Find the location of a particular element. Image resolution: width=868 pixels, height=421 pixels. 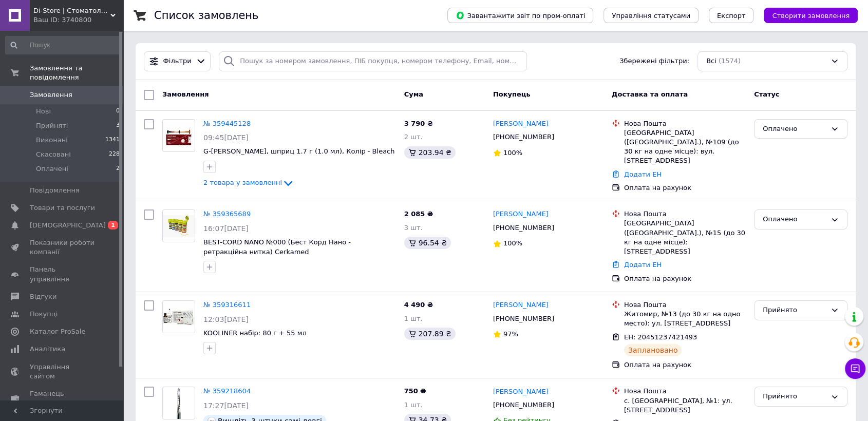

div: Заплановано is located at coordinates (653, 350).